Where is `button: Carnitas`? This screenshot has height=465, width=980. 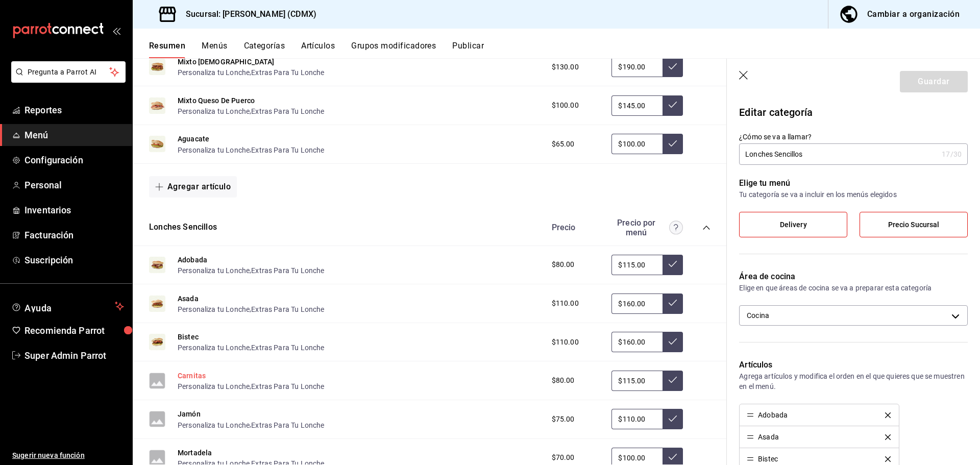 button: Carnitas is located at coordinates (192, 376).